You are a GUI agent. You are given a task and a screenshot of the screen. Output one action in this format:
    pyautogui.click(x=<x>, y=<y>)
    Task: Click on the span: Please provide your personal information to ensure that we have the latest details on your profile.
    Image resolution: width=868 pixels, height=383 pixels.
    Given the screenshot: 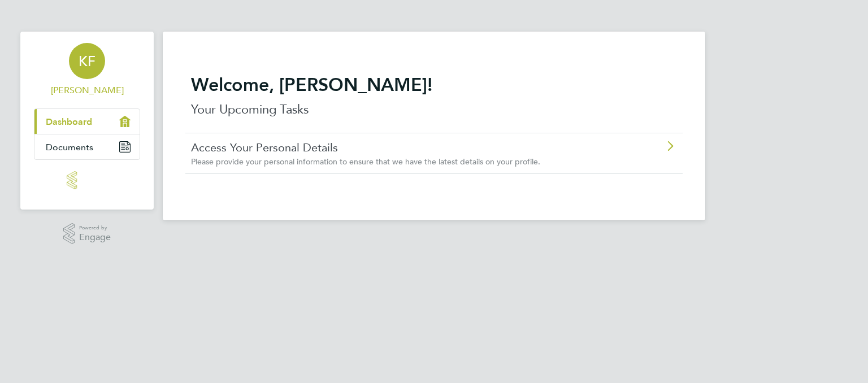 What is the action you would take?
    pyautogui.click(x=365, y=161)
    